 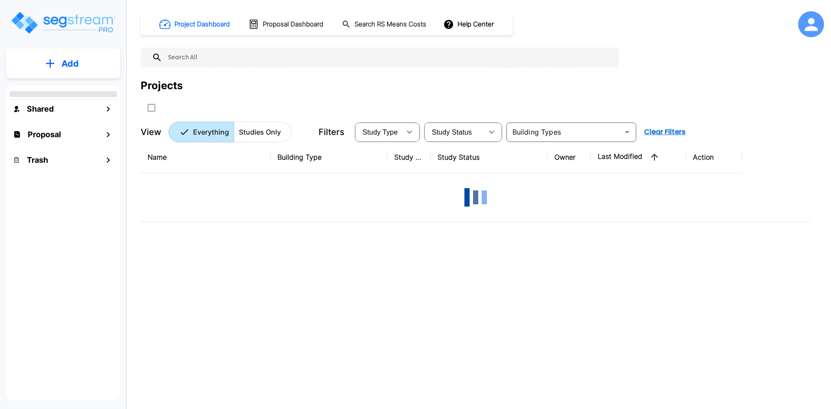 What do you see at coordinates (151, 132) in the screenshot?
I see `p: View` at bounding box center [151, 132].